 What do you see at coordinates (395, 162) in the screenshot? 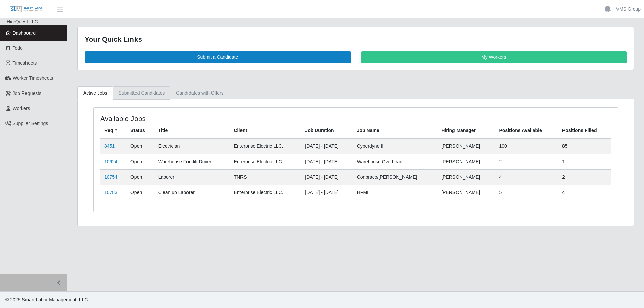
I see `td: Warehouse Overhead` at bounding box center [395, 162].